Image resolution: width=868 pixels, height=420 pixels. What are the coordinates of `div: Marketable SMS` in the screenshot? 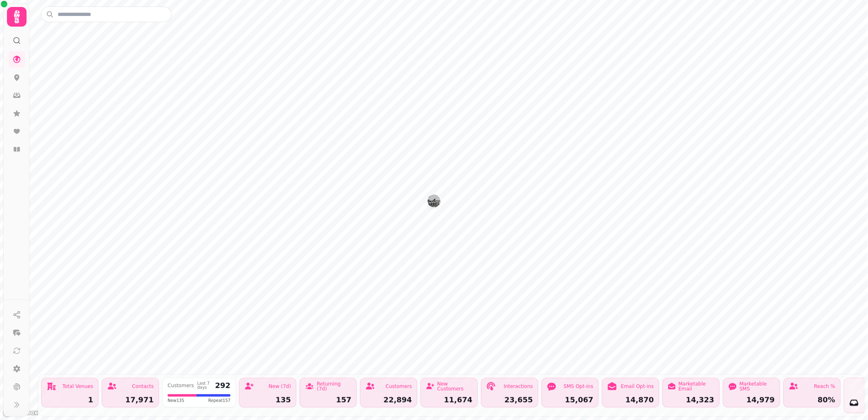 It's located at (757, 387).